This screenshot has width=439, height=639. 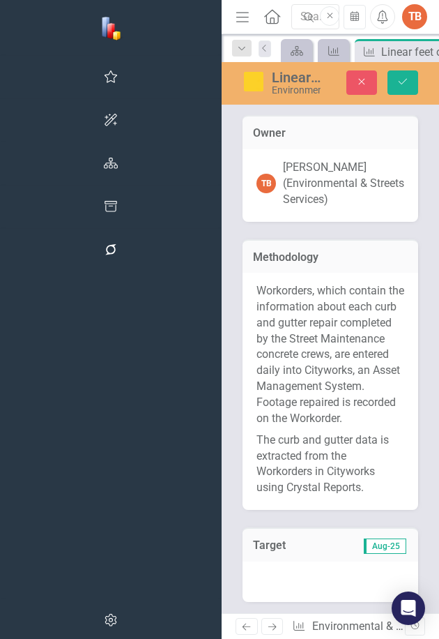 What do you see at coordinates (296, 77) in the screenshot?
I see `div: Linear feet of Curb & Gutter repaired` at bounding box center [296, 77].